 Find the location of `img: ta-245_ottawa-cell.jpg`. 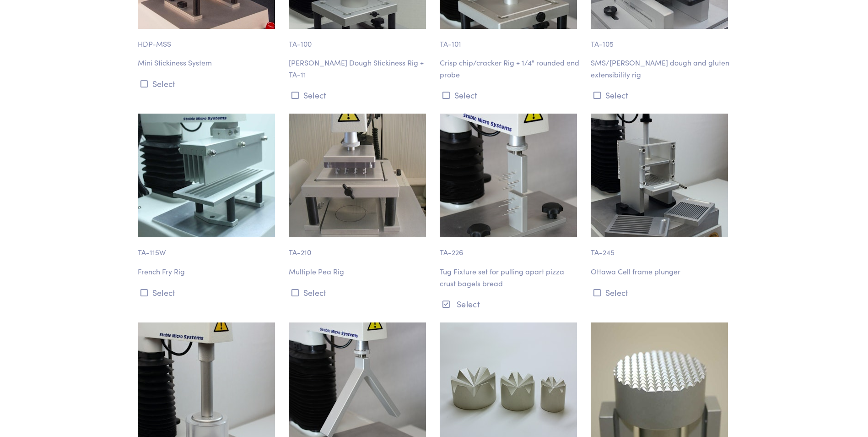

img: ta-245_ottawa-cell.jpg is located at coordinates (659, 175).